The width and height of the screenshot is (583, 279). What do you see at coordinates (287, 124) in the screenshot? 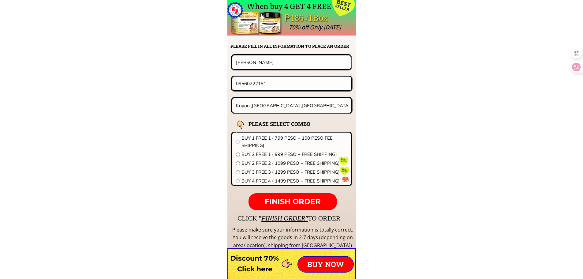
I see `h2: PLEASE SELECT COMBO` at bounding box center [287, 124].